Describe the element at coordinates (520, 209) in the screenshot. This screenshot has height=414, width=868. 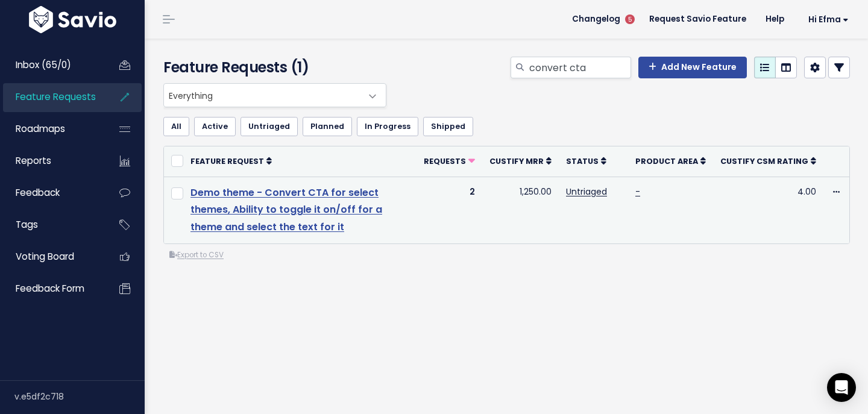
I see `td: 1,250.00` at that location.